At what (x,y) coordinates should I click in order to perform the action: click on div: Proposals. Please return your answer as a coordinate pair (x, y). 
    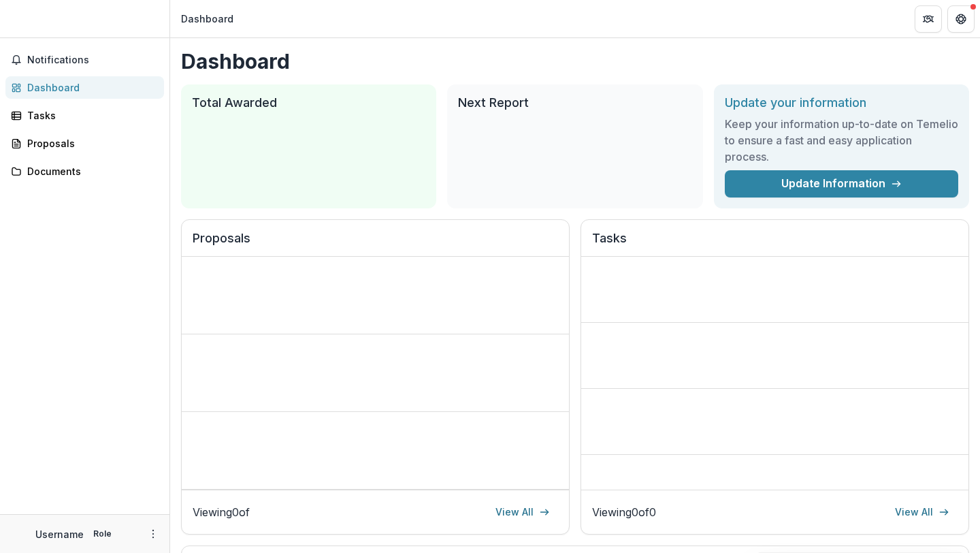
    Looking at the image, I should click on (90, 143).